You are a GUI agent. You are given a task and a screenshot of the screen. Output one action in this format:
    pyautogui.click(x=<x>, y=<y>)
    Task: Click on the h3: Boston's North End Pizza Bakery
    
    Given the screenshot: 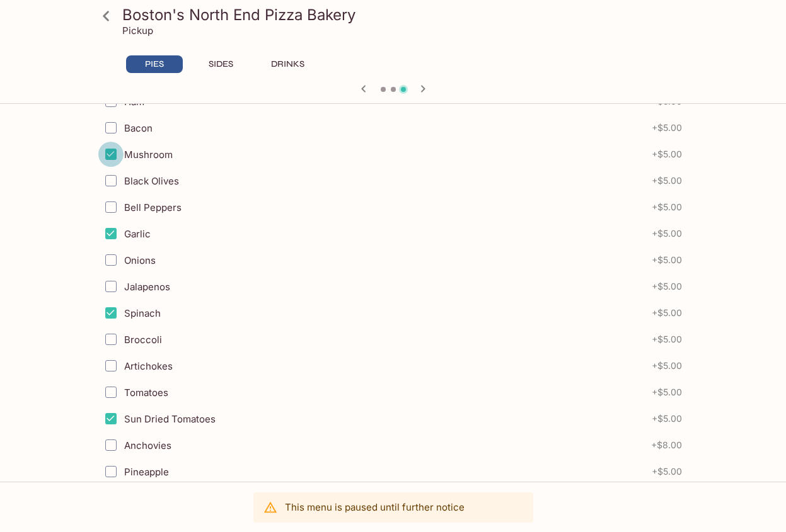 What is the action you would take?
    pyautogui.click(x=404, y=14)
    